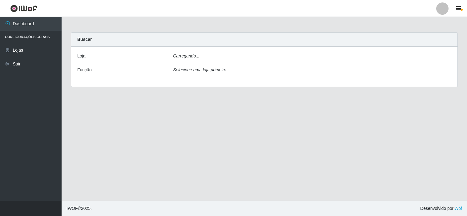 Image resolution: width=467 pixels, height=216 pixels. Describe the element at coordinates (24, 8) in the screenshot. I see `img: CoreUI Logo` at that location.